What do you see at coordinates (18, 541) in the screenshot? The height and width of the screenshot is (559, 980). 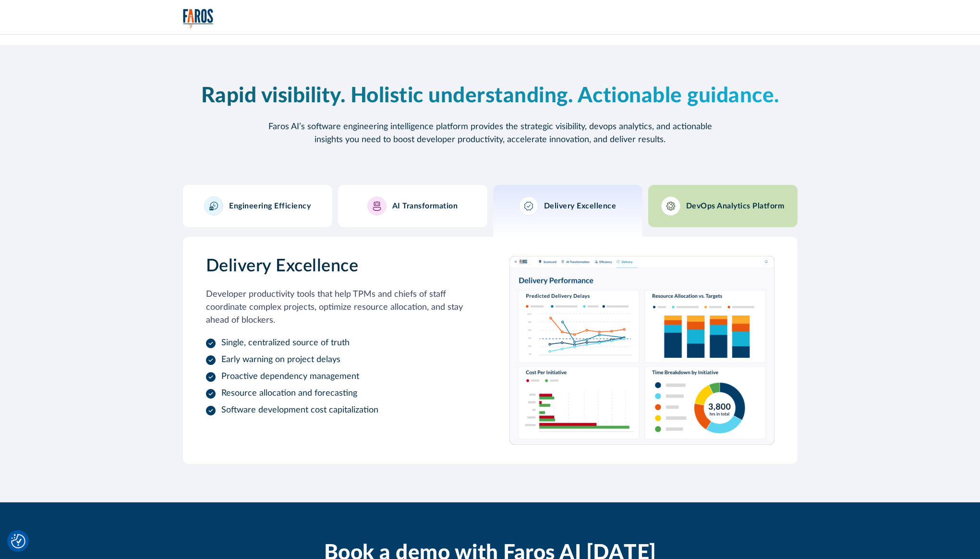 I see `button: Cookie Settings` at bounding box center [18, 541].